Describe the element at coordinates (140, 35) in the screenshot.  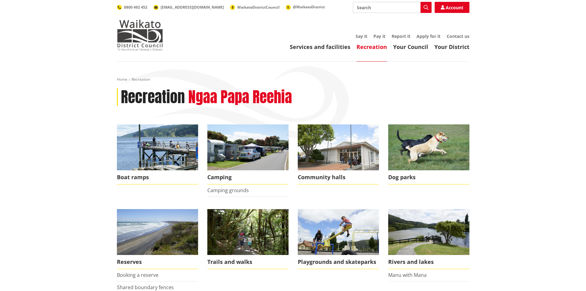
I see `img: Waikato District Council - Te Kaunihera aa Takiwaa o Waikato` at that location.